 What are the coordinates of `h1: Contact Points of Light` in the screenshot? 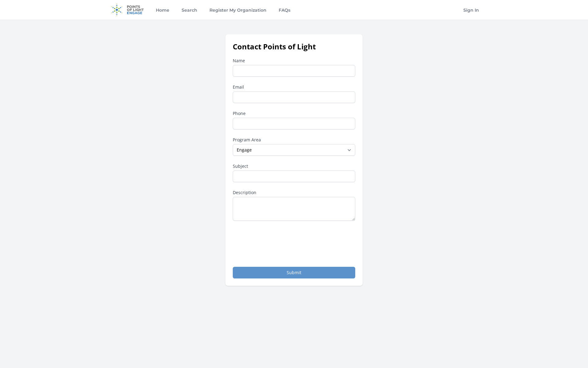 It's located at (294, 47).